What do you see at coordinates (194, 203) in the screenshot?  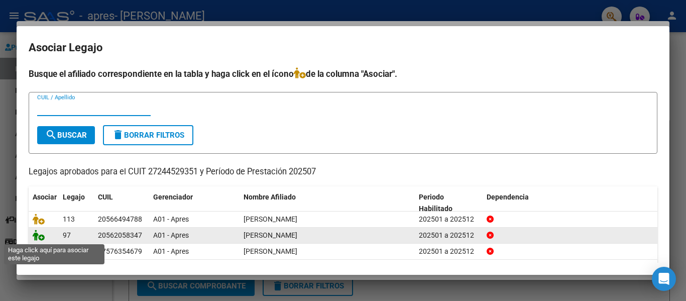 I see `datatable-header-cell: Gerenciador` at bounding box center [194, 203].